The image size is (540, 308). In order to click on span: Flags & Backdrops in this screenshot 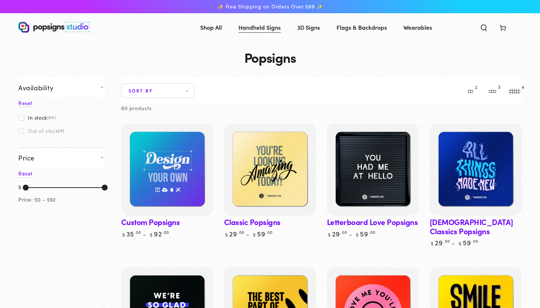, I will do `click(361, 27)`.